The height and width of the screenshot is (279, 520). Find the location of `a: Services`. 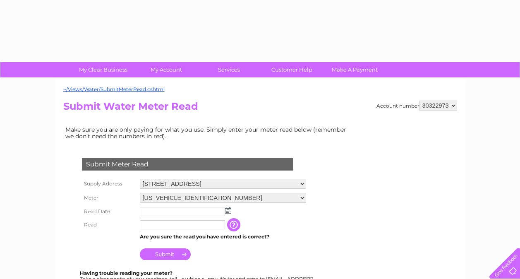

a: Services is located at coordinates (229, 69).